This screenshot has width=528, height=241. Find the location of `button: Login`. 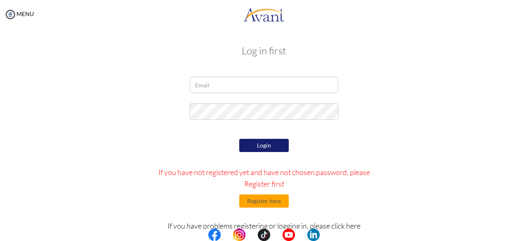

button: Login is located at coordinates (264, 146).